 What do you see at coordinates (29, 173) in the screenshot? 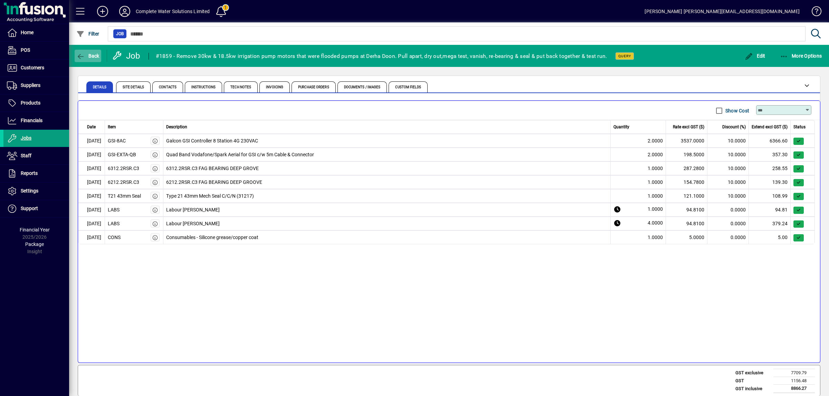
I see `span: Reports` at bounding box center [29, 173].